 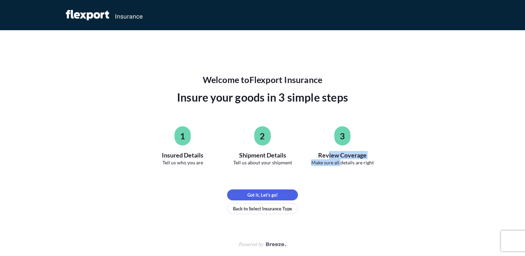 What do you see at coordinates (262, 195) in the screenshot?
I see `button: Got it, Let's go!` at bounding box center [262, 195].